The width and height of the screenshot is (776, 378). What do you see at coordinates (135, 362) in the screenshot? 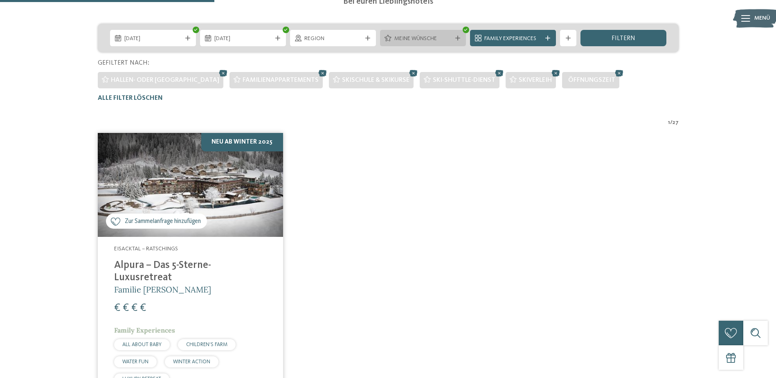
I see `span: WATER FUN` at bounding box center [135, 362].